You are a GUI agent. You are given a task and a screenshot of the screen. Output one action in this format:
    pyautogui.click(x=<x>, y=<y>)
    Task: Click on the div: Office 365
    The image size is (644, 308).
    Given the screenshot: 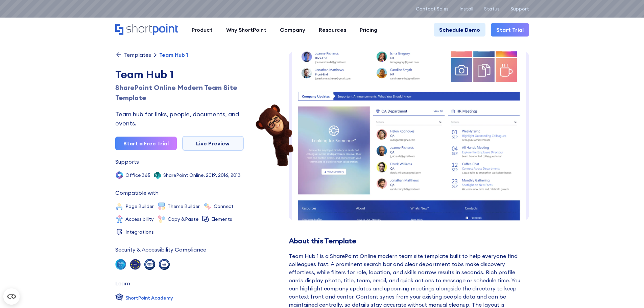 What is the action you would take?
    pyautogui.click(x=138, y=175)
    